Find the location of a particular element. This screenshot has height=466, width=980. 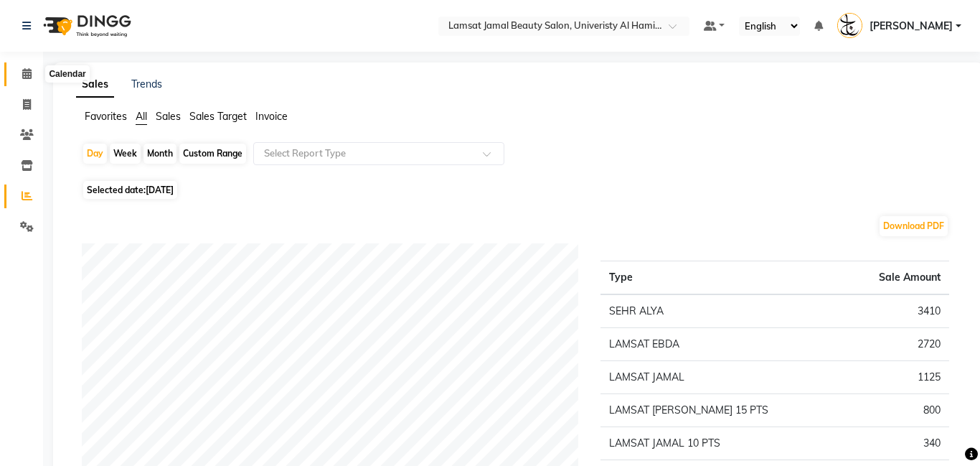

span: Sales is located at coordinates (167, 116).